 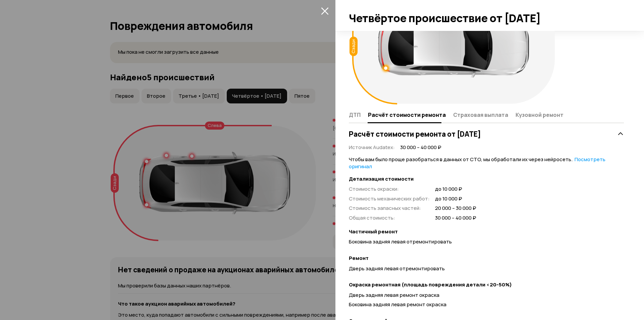 I want to click on span: 20 000 – 30 000 ₽, so click(x=456, y=208).